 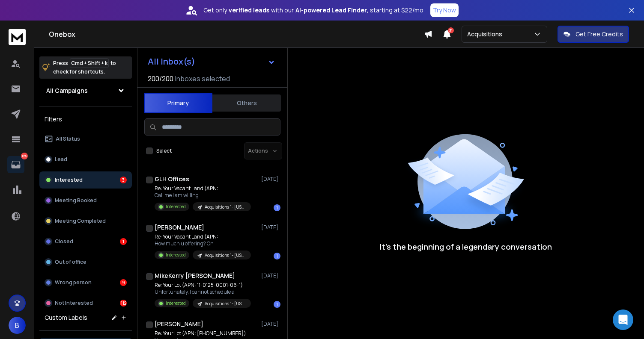 I want to click on button: Closed1, so click(x=85, y=242).